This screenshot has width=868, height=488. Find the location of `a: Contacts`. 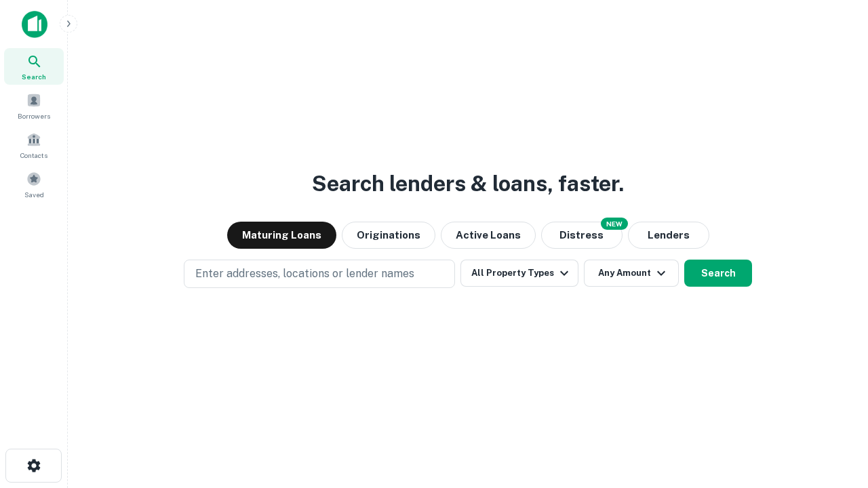

a: Contacts is located at coordinates (34, 145).